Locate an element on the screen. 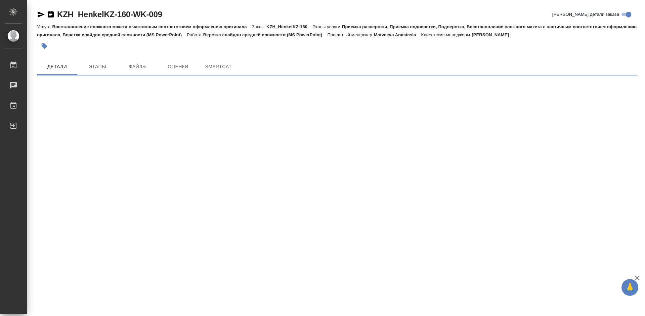 This screenshot has width=645, height=316. button: Скопировать ссылку is located at coordinates (51, 14).